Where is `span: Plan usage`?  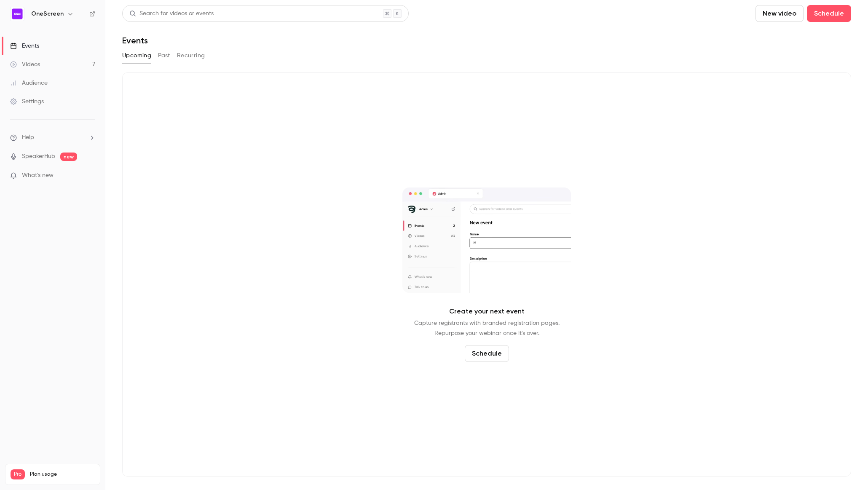 span: Plan usage is located at coordinates (62, 474).